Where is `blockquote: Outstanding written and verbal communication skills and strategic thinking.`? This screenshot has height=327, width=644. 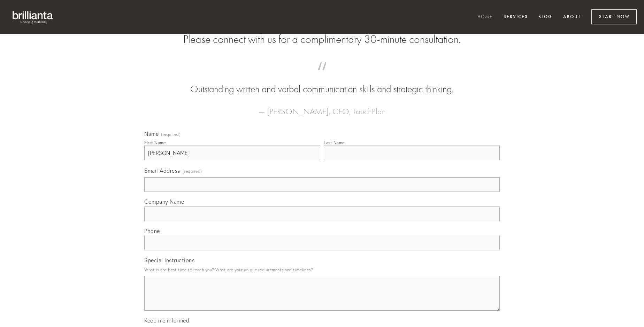 blockquote: Outstanding written and verbal communication skills and strategic thinking. is located at coordinates (322, 83).